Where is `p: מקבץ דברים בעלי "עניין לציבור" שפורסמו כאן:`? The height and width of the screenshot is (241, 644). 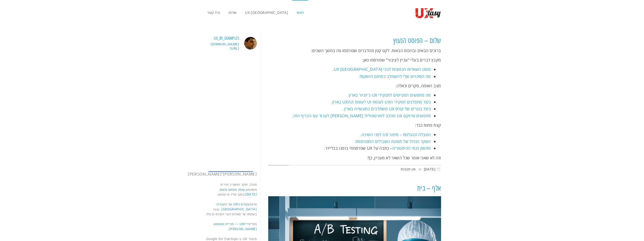
p: מקבץ דברים בעלי "עניין לציבור" שפורסמו כאן: is located at coordinates (355, 60).